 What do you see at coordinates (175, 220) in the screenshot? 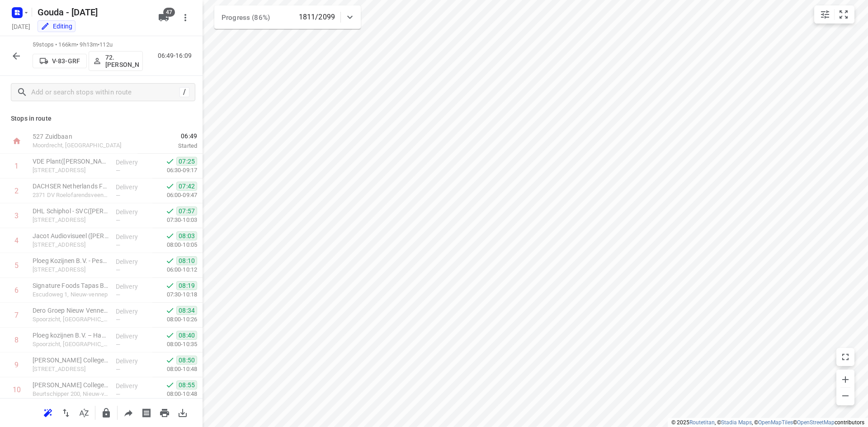
I see `p: 07:30-10:03` at bounding box center [175, 220].